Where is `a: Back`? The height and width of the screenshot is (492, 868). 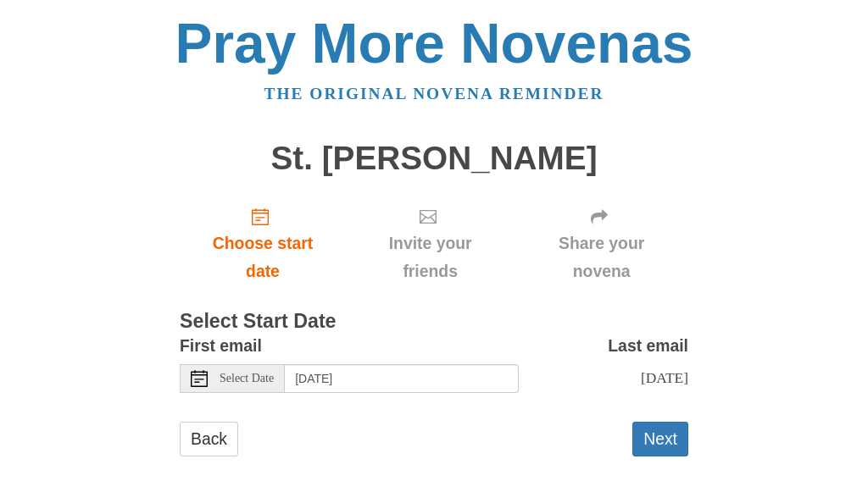
a: Back is located at coordinates (209, 439).